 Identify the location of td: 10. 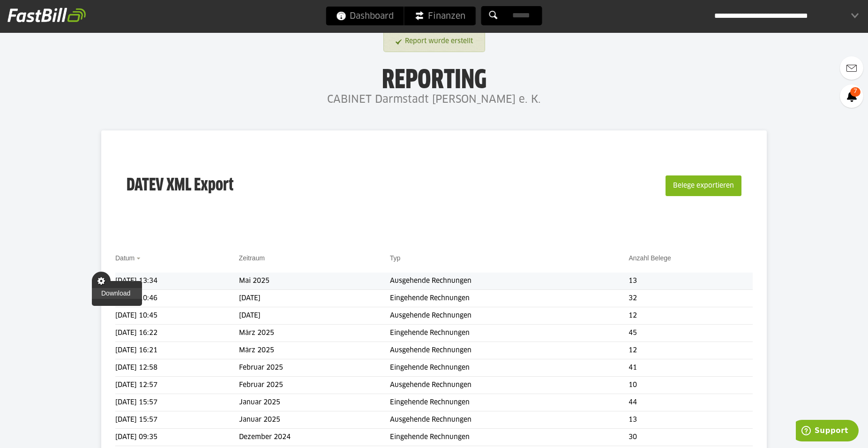
(690, 385).